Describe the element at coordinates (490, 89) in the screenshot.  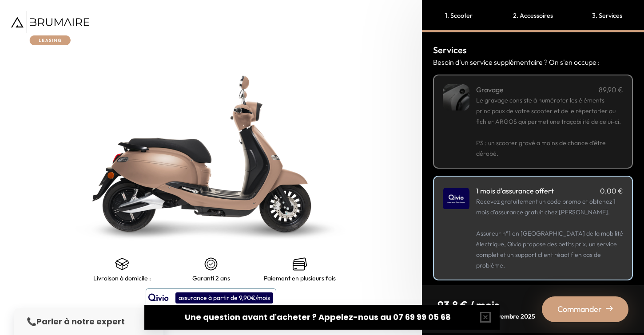
I see `h4: Gravage` at that location.